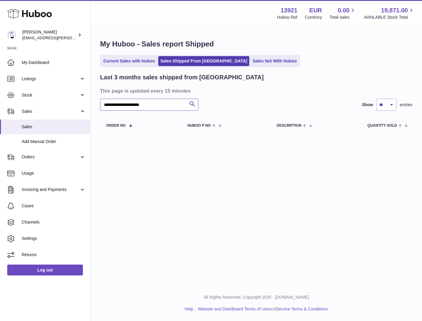 Image resolution: width=422 pixels, height=321 pixels. What do you see at coordinates (255, 91) in the screenshot?
I see `h3: This page is updated every 15 minutes` at bounding box center [255, 91].